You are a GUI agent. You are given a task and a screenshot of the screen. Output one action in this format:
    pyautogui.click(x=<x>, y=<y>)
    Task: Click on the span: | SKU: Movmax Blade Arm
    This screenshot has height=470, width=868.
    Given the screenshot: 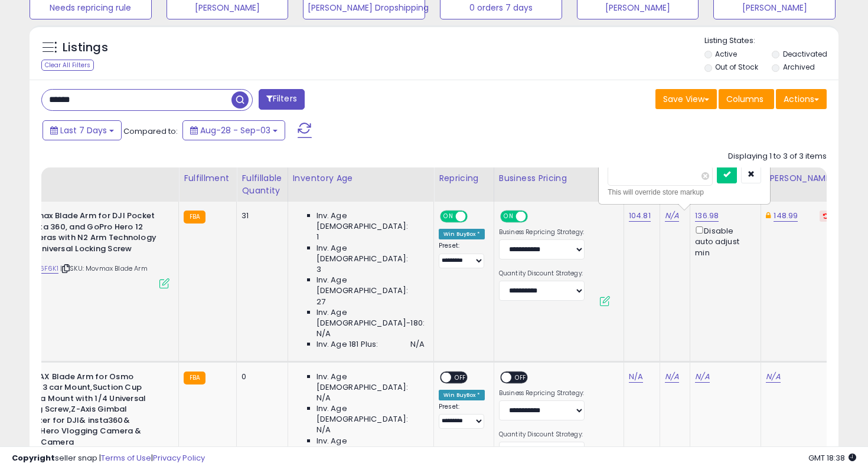 What is the action you would take?
    pyautogui.click(x=104, y=269)
    